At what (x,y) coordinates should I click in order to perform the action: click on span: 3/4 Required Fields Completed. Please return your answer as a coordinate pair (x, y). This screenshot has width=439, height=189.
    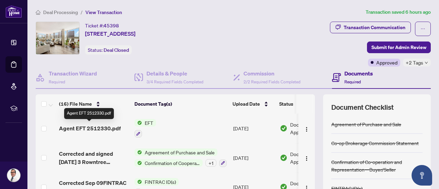
    Looking at the image, I should click on (175, 82).